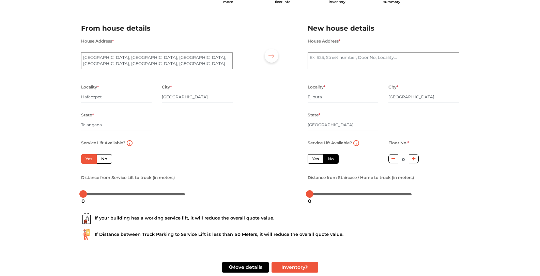 Image resolution: width=540 pixels, height=276 pixels. What do you see at coordinates (399, 143) in the screenshot?
I see `label: Floor No.` at bounding box center [399, 143].